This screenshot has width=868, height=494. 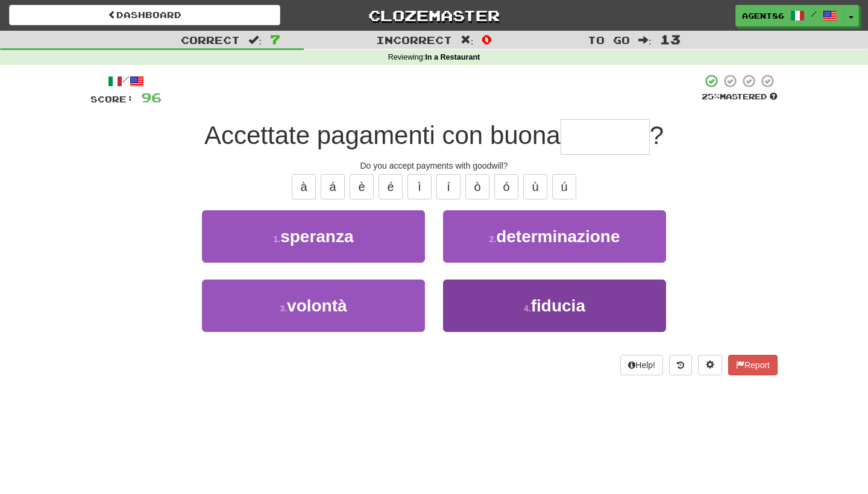 I want to click on span: Agent86, so click(x=763, y=16).